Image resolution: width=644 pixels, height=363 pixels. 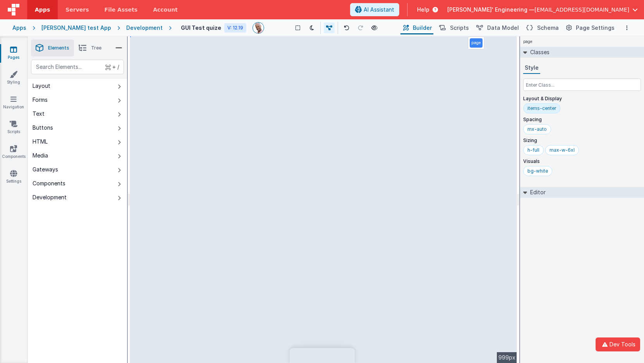 What do you see at coordinates (49, 183) in the screenshot?
I see `div: Components` at bounding box center [49, 183].